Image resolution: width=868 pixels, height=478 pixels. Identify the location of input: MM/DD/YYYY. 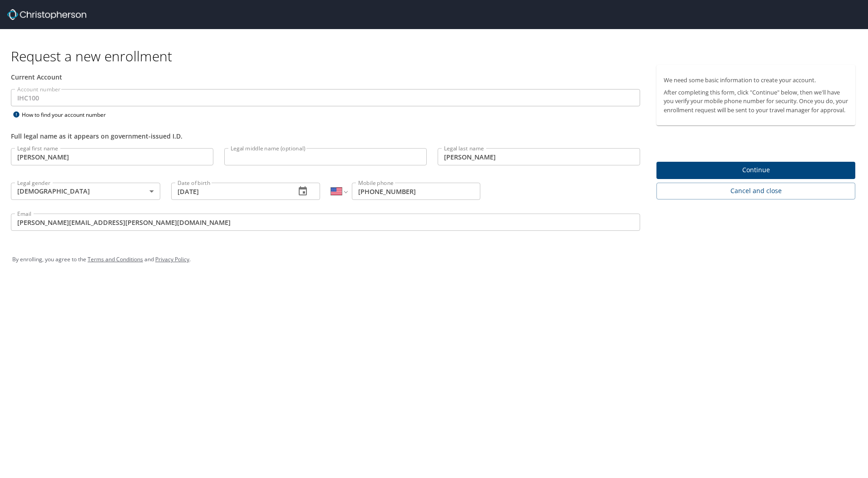
(229, 191).